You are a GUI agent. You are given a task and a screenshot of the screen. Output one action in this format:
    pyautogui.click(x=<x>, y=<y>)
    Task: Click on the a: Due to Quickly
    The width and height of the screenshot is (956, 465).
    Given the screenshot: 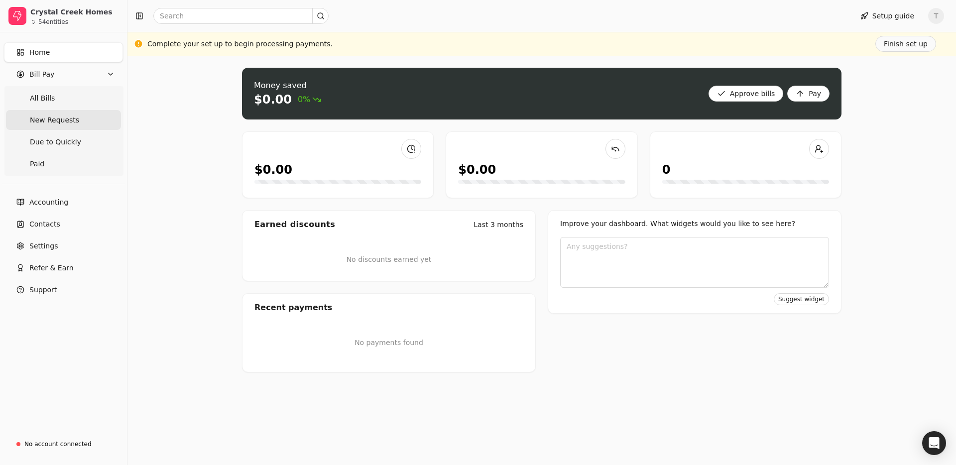 What is the action you would take?
    pyautogui.click(x=63, y=142)
    